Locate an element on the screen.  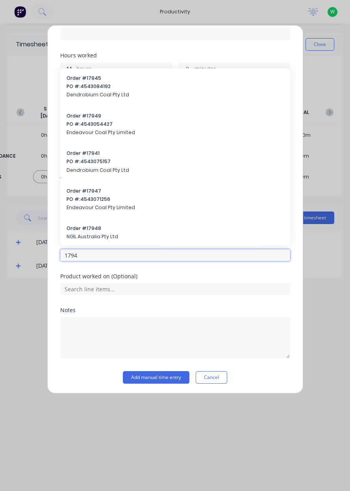
span: PO #: 4543075157 is located at coordinates (175, 162).